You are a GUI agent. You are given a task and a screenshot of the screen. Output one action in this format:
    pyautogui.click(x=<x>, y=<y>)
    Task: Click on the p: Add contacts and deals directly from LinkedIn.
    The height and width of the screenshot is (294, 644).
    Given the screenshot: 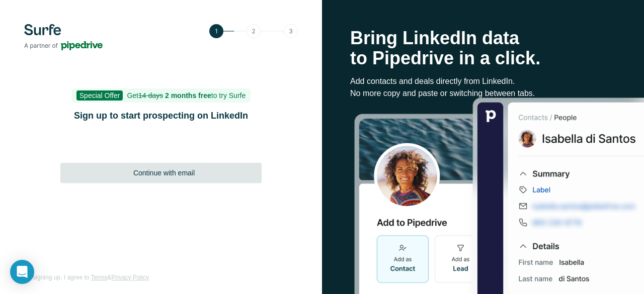 What is the action you would take?
    pyautogui.click(x=483, y=81)
    